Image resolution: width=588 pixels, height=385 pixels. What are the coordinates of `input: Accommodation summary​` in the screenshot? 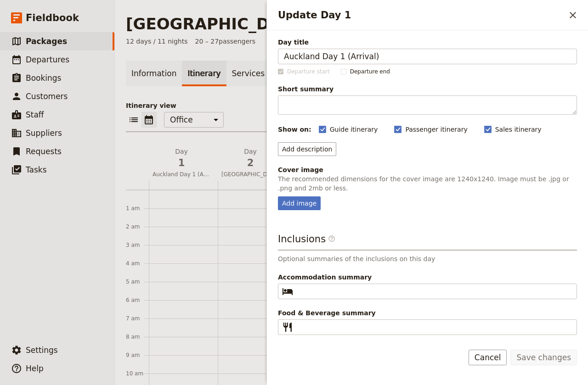 It's located at (434, 292).